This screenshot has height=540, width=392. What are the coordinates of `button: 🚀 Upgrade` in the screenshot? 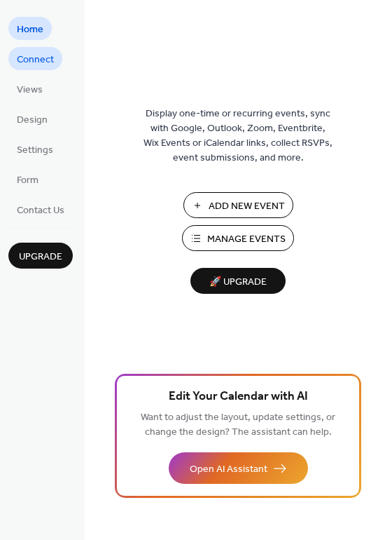 It's located at (238, 280).